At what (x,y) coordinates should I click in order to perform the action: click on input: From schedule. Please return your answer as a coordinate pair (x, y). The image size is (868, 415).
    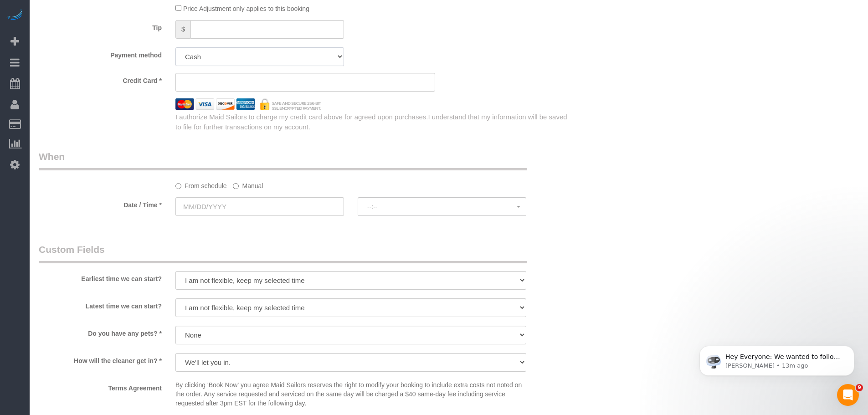
    Looking at the image, I should click on (178, 186).